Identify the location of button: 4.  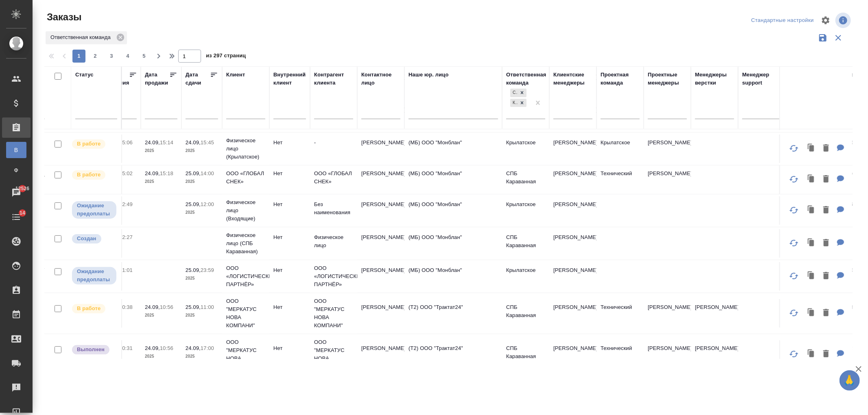
(128, 56).